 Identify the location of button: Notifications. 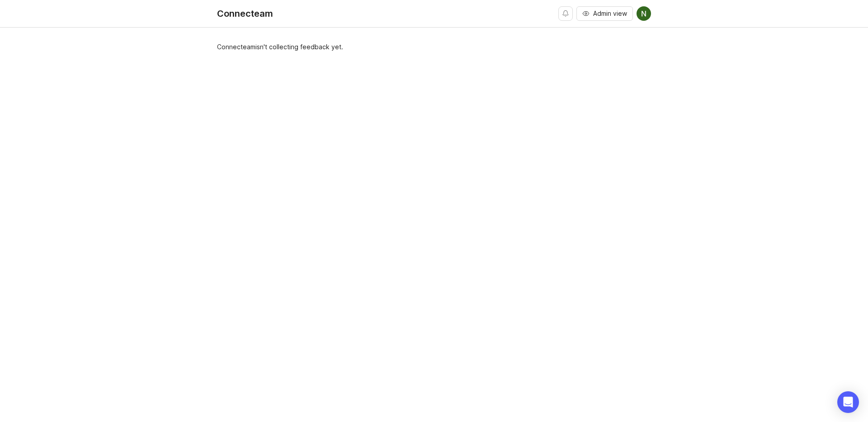
(565, 14).